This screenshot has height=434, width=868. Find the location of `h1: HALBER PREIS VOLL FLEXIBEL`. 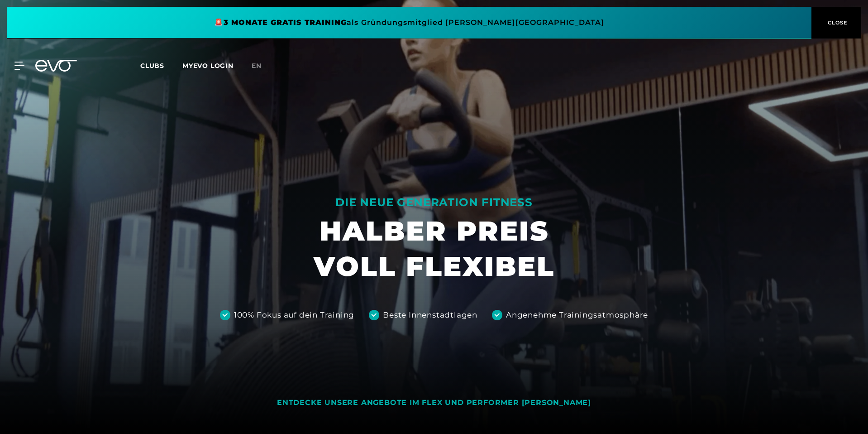

h1: HALBER PREIS VOLL FLEXIBEL is located at coordinates (434, 249).